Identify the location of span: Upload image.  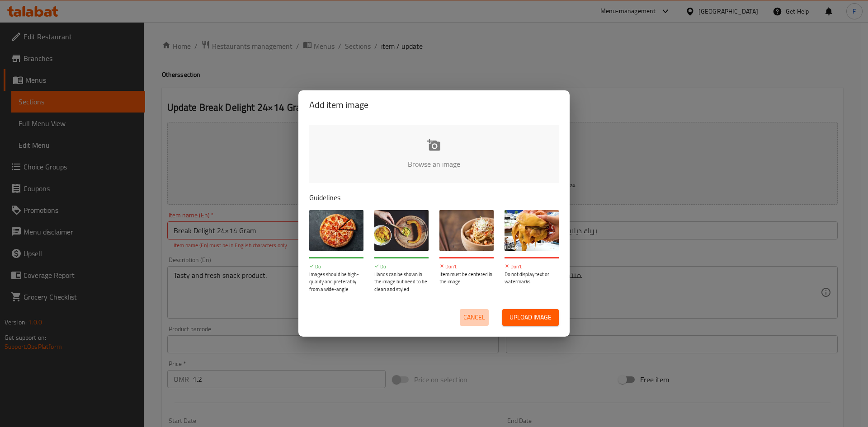
(530, 318).